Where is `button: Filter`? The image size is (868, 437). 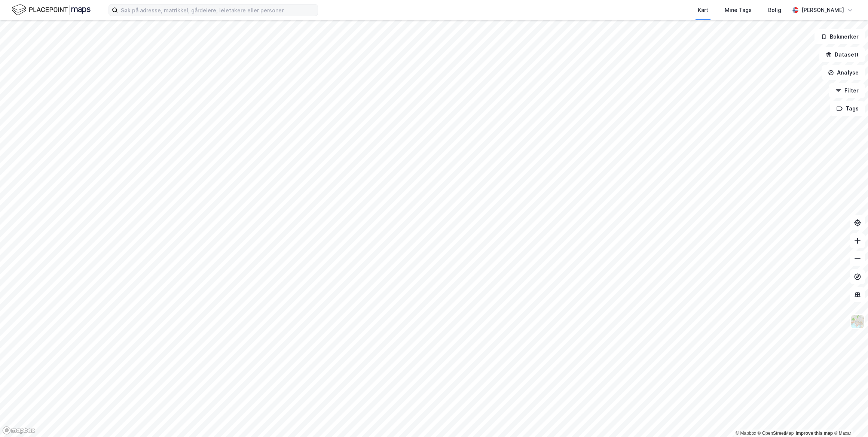 button: Filter is located at coordinates (847, 90).